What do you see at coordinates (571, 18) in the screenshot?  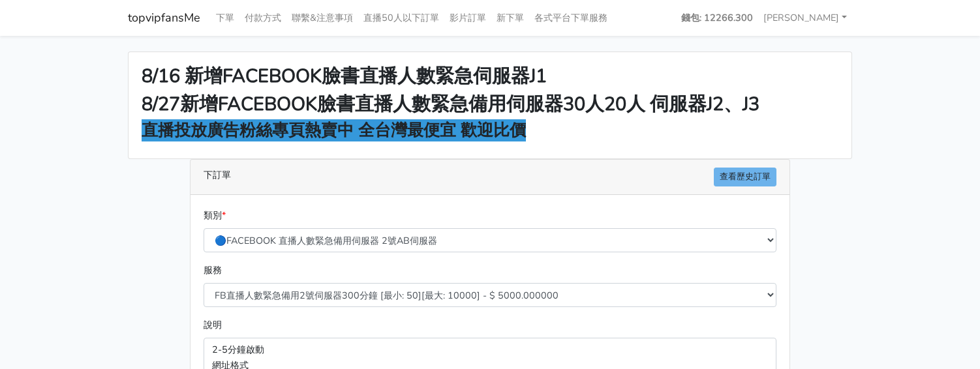 I see `a: 各式平台下單服務` at bounding box center [571, 18].